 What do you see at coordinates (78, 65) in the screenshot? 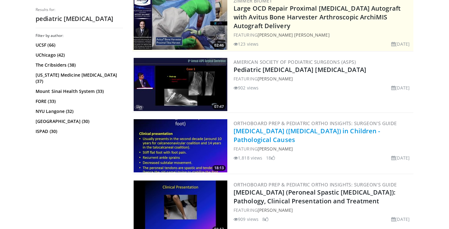
I see `a: The Cribsiders (38)` at bounding box center [78, 65].